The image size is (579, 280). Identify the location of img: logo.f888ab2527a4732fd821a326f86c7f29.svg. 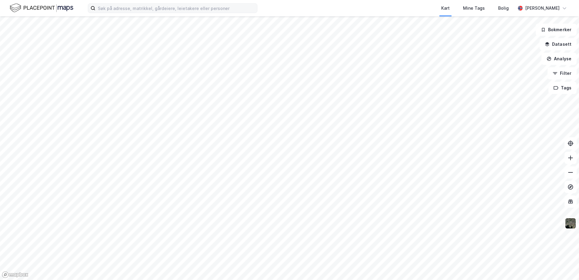
(41, 8).